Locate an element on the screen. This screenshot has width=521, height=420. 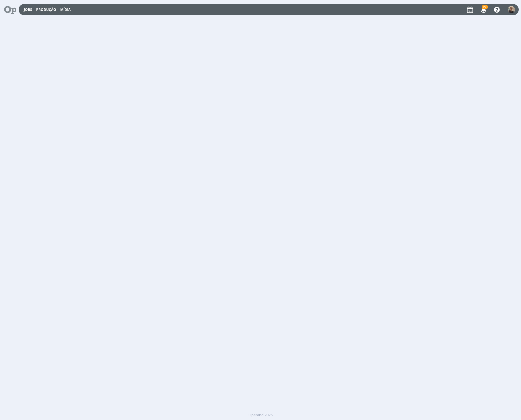
button: R is located at coordinates (511, 9).